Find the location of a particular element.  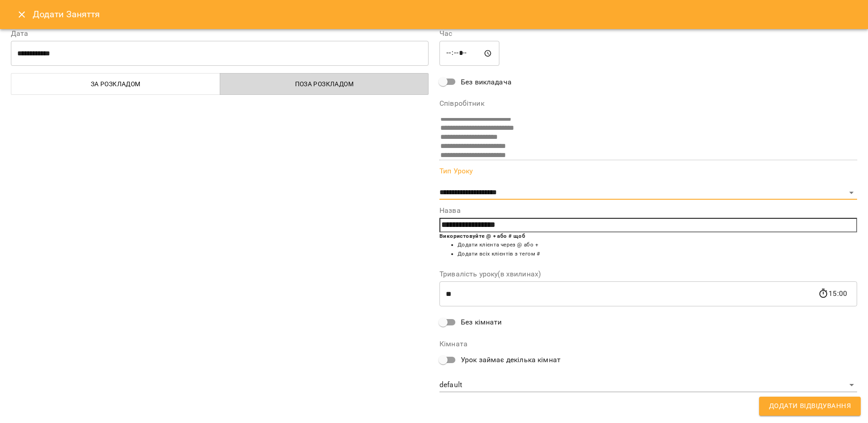

label: Час is located at coordinates (648, 34).